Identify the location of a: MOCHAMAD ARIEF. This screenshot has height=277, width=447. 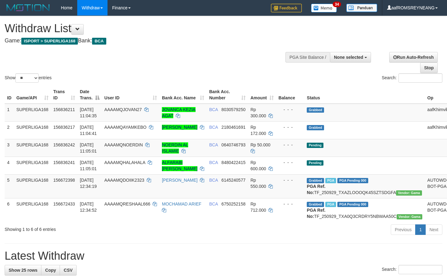
(182, 204).